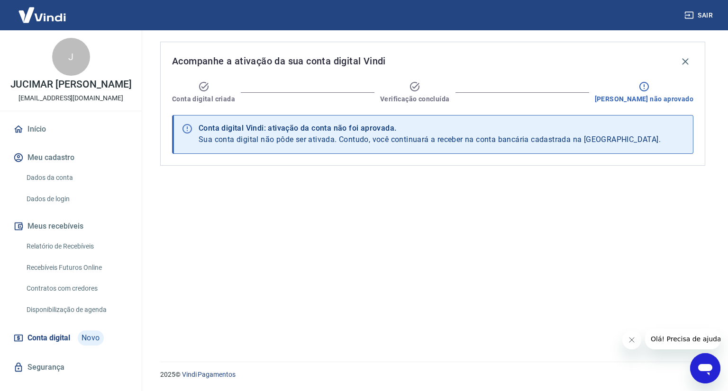  Describe the element at coordinates (71, 129) in the screenshot. I see `a: Início` at that location.